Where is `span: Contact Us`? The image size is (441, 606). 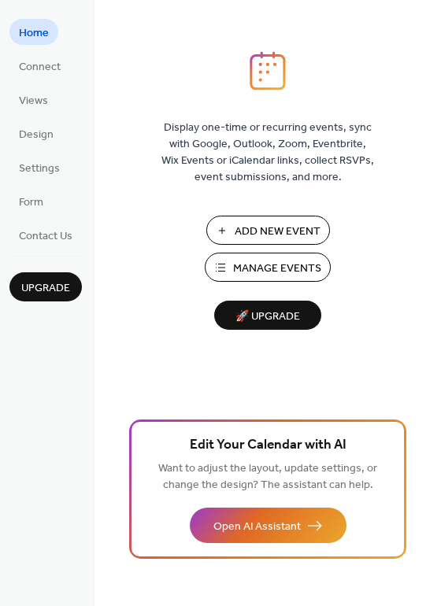
span: Contact Us is located at coordinates (46, 236).